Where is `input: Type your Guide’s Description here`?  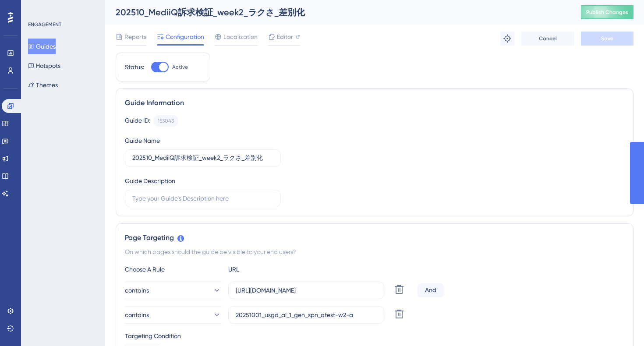
input: Type your Guide’s Description here is located at coordinates (202, 199).